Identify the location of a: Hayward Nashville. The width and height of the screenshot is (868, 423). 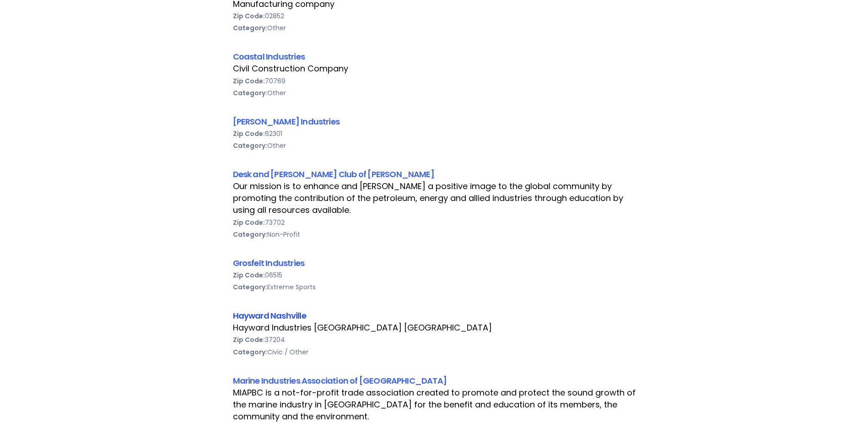
(270, 315).